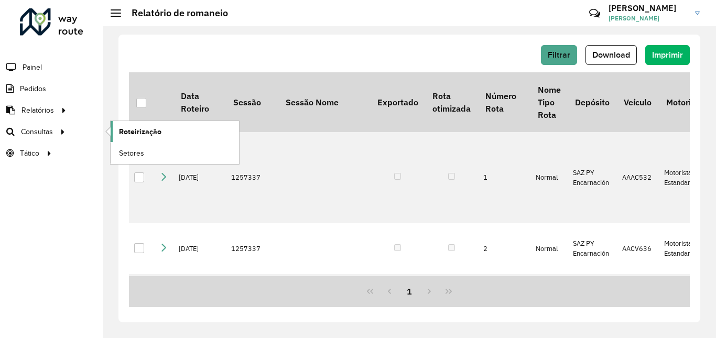  Describe the element at coordinates (504, 305) in the screenshot. I see `td: 3` at that location.